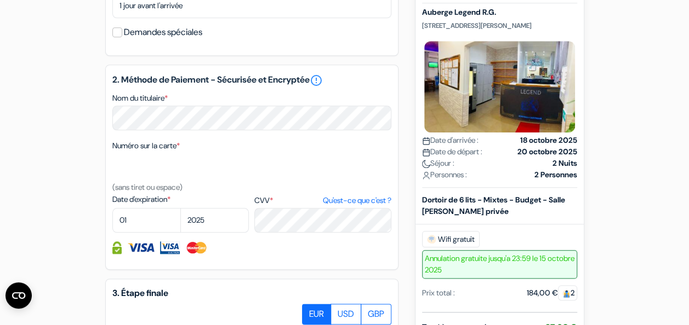 The image size is (689, 325). Describe the element at coordinates (431, 239) in the screenshot. I see `img: free_wifi.svg` at that location.